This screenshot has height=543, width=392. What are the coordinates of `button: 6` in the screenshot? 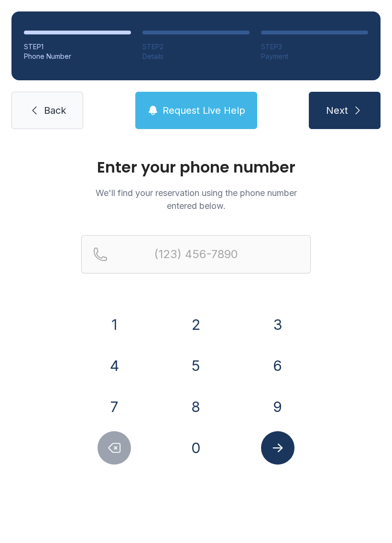 It's located at (278, 366).